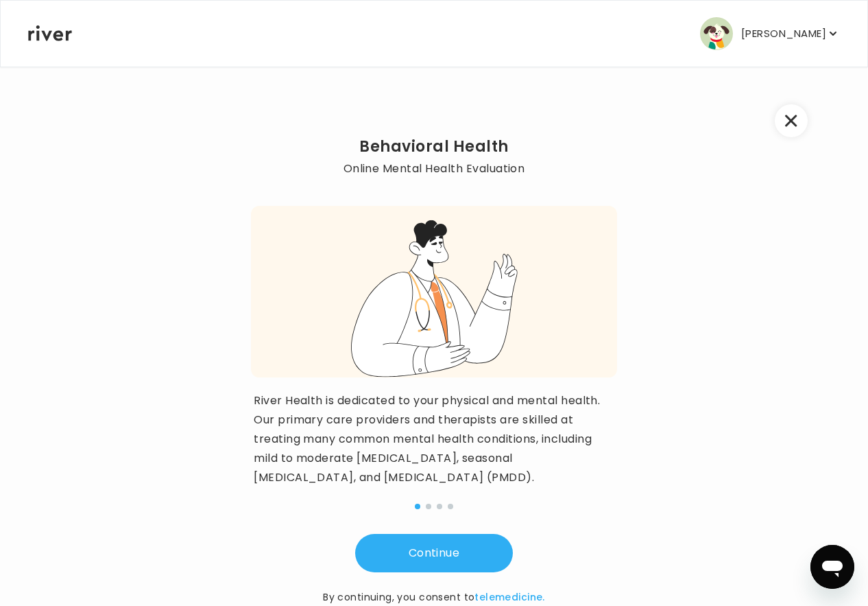 This screenshot has height=606, width=868. What do you see at coordinates (434, 596) in the screenshot?
I see `p: By continuing, you consent to` at bounding box center [434, 596].